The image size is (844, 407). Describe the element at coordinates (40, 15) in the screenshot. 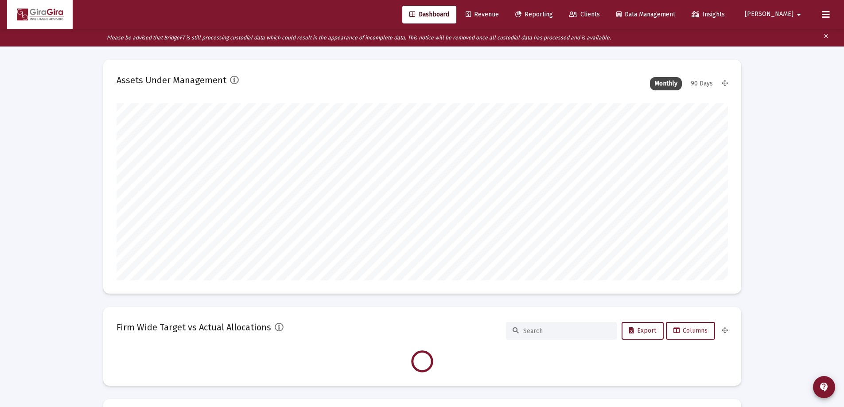

I see `img: Dashboard` at that location.